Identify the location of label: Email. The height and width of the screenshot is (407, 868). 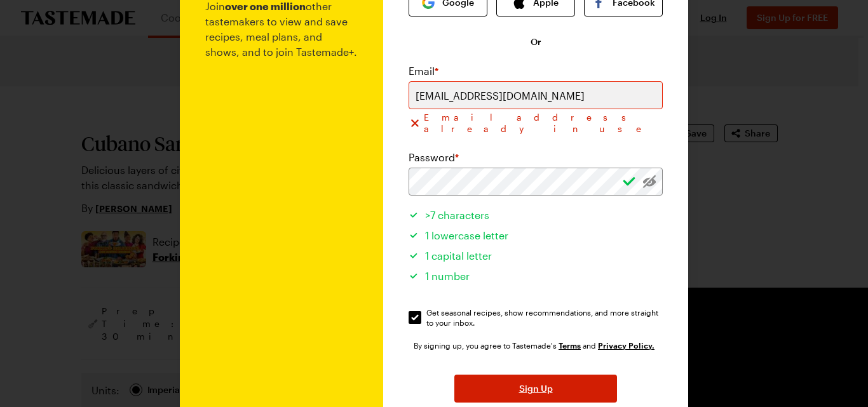
(423, 71).